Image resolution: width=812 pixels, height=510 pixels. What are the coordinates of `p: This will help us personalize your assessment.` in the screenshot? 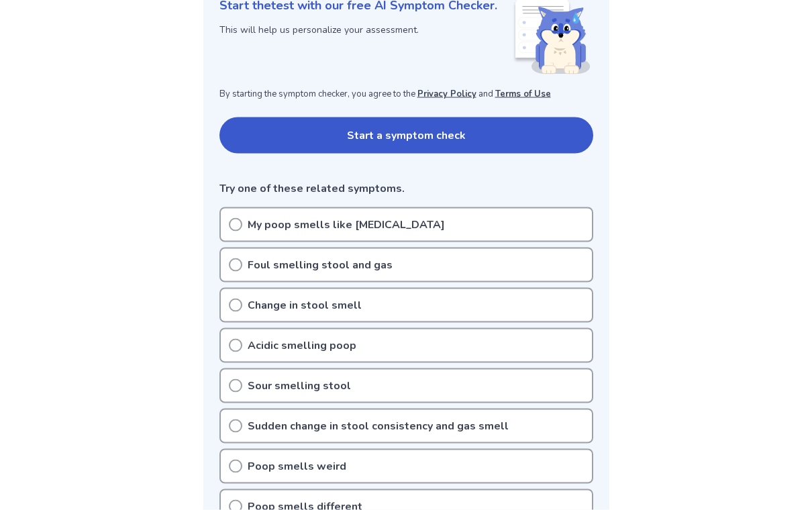 It's located at (358, 30).